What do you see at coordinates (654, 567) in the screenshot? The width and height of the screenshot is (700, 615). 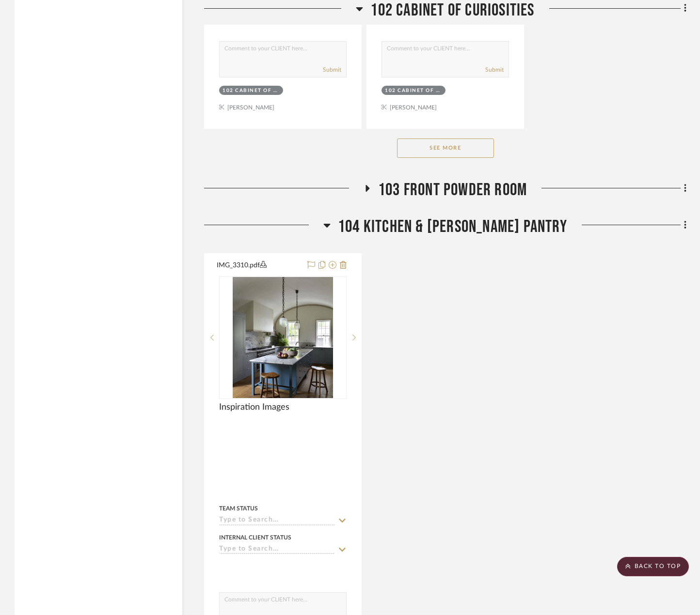 I see `scroll-to-top-button: BACK TO TOP` at bounding box center [654, 567].